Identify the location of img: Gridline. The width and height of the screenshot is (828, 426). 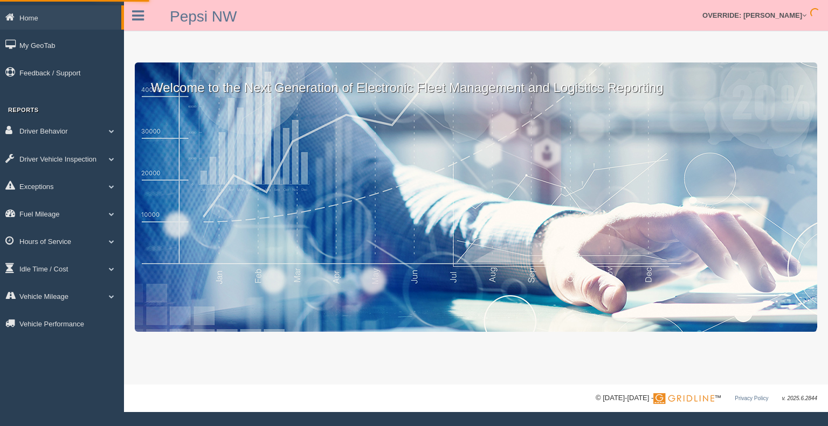
(683, 399).